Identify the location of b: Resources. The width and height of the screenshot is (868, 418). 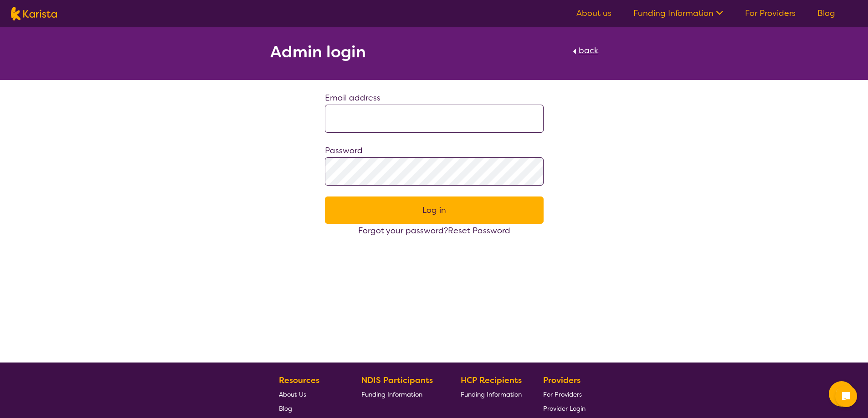
(299, 381).